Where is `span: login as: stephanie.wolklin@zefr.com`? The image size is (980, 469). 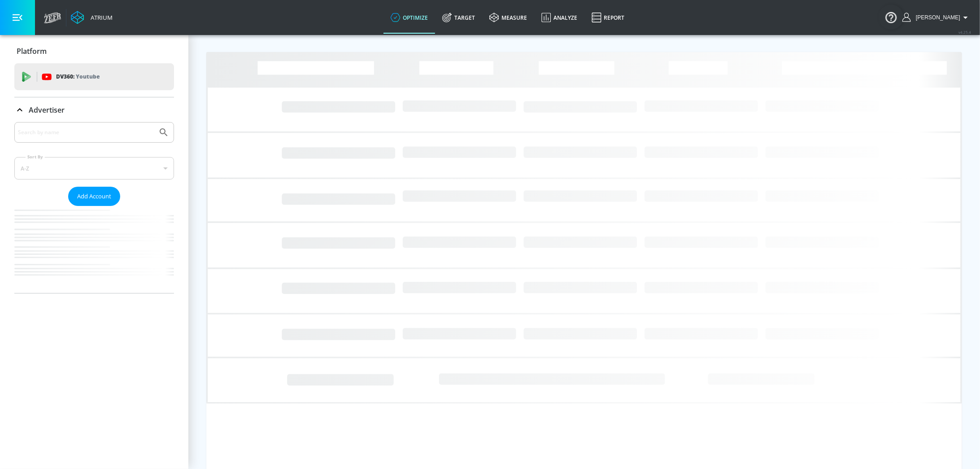 span: login as: stephanie.wolklin@zefr.com is located at coordinates (936, 18).